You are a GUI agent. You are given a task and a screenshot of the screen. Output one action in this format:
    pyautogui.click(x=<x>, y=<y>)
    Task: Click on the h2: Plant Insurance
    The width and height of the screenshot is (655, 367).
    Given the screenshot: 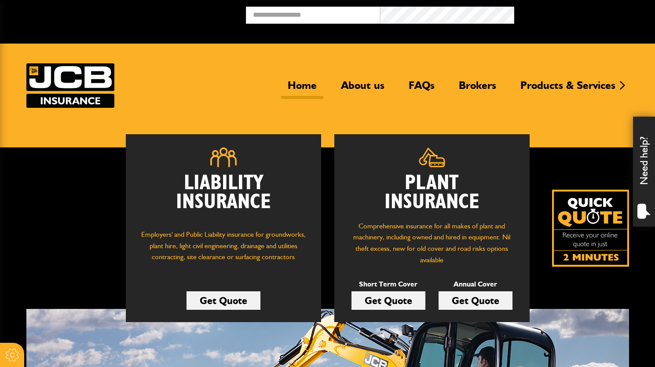 What is the action you would take?
    pyautogui.click(x=432, y=193)
    